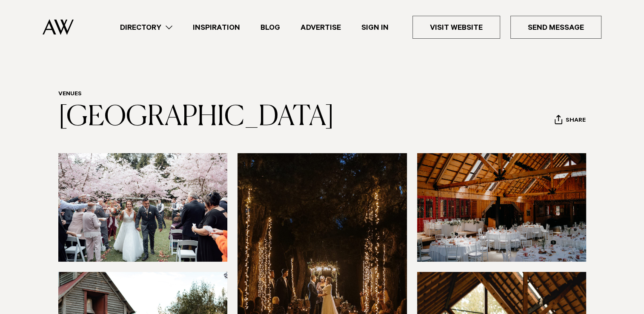  I want to click on img: rustic barn wedding venue auckland, so click(502, 207).